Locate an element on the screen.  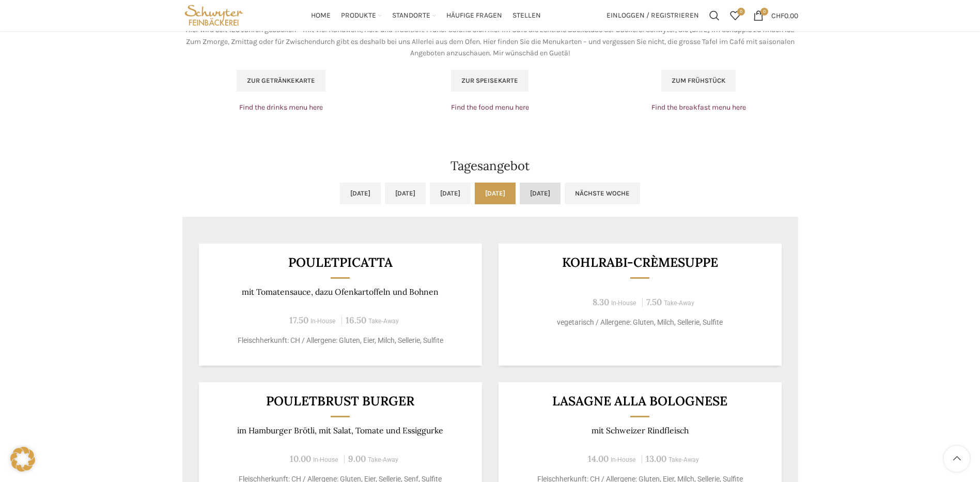
h3: Kohlrabi-Crèmesuppe is located at coordinates (640, 262).